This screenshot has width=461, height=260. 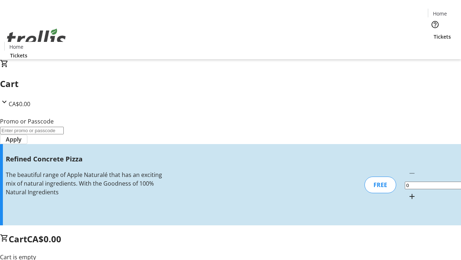 What do you see at coordinates (412, 196) in the screenshot?
I see `button: Increment by one` at bounding box center [412, 196].